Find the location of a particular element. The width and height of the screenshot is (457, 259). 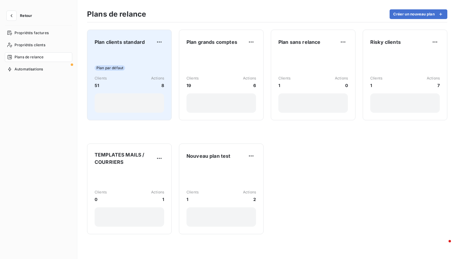

span: Plan clients standard is located at coordinates (120, 42).